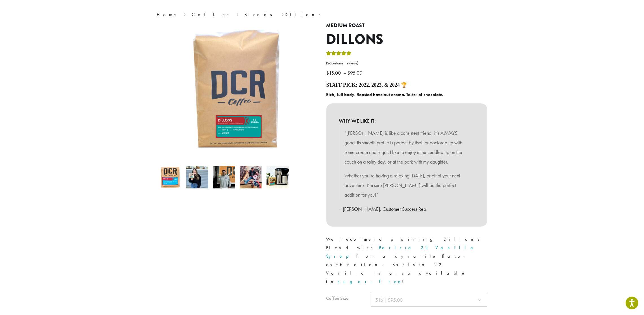 The image size is (644, 315). What do you see at coordinates (322, 15) in the screenshot?
I see `nav: Breadcrumb` at bounding box center [322, 15].